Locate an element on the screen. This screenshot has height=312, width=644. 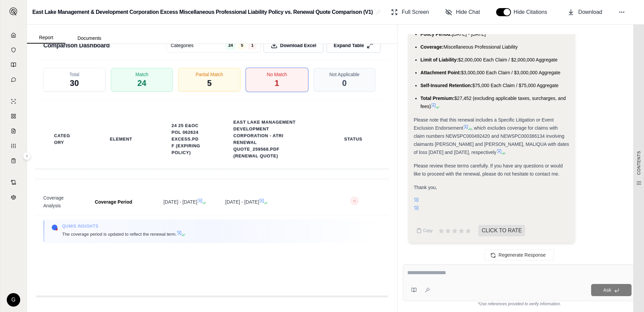
span: CLICK TO RATE is located at coordinates (501, 230).